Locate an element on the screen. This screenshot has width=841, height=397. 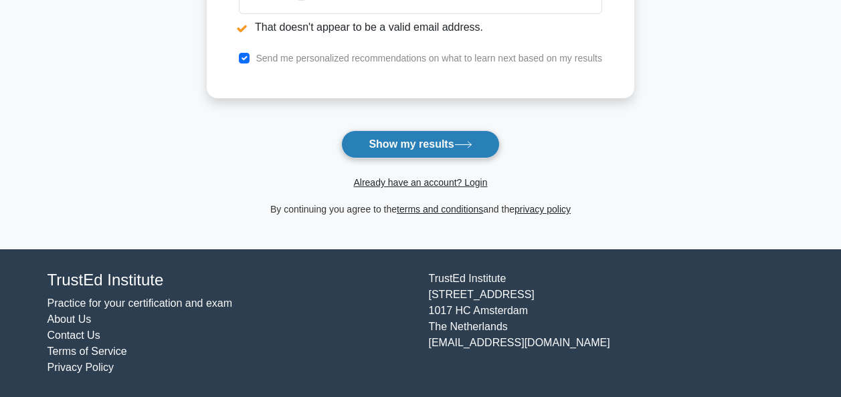
label: Send me personalized recommendations on what to learn next based on my results is located at coordinates (429, 58).